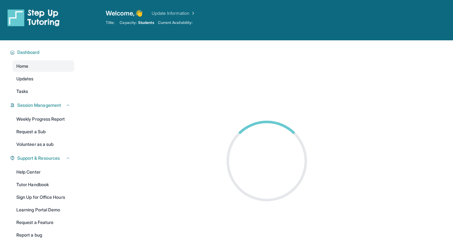  Describe the element at coordinates (43, 144) in the screenshot. I see `a: Volunteer as a sub` at that location.